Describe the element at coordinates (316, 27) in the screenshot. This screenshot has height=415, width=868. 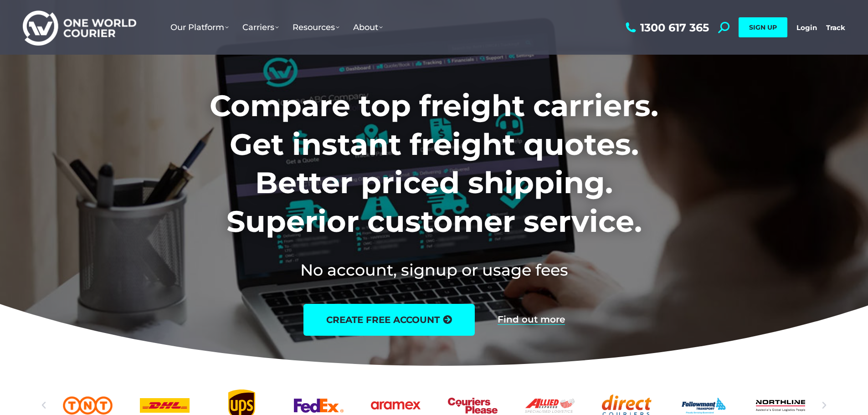
I see `a: Resources` at that location.